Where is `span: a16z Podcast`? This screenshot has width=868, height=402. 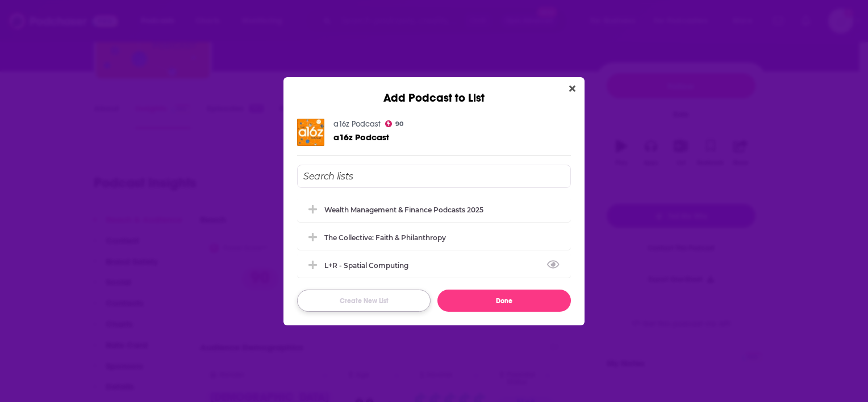
span: a16z Podcast is located at coordinates (362, 136).